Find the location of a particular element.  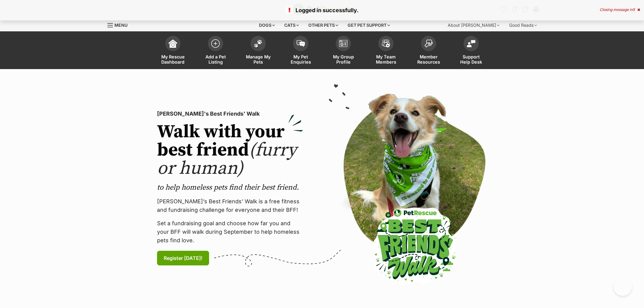

a: My Team Members is located at coordinates (386, 51).